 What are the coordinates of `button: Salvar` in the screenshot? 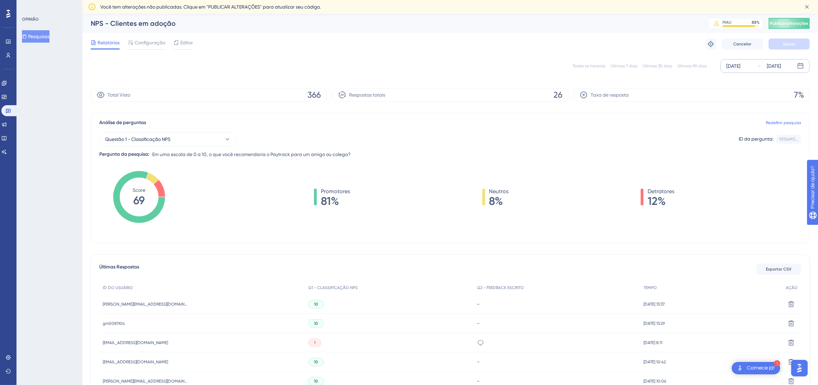 It's located at (789, 44).